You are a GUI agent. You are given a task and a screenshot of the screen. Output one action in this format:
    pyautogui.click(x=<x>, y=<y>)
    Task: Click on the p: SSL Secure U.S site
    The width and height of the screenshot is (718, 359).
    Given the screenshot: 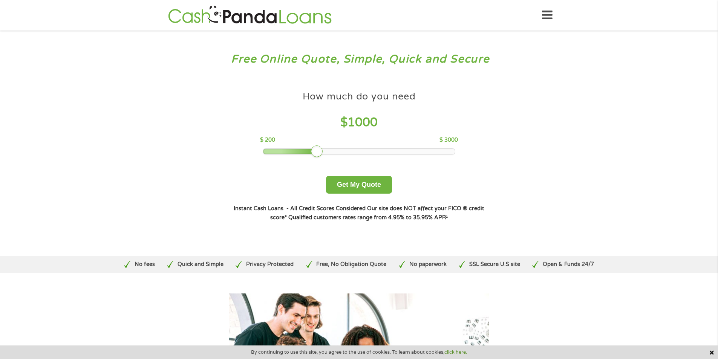 What is the action you would take?
    pyautogui.click(x=495, y=265)
    